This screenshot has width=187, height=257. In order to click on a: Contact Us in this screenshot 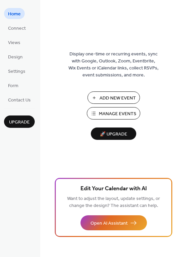, I will do `click(19, 99)`.